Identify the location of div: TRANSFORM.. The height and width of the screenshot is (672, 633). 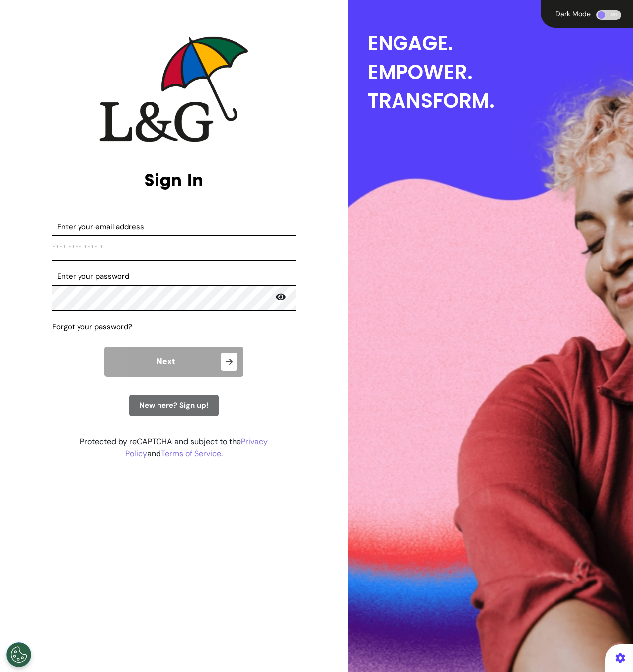
(500, 101).